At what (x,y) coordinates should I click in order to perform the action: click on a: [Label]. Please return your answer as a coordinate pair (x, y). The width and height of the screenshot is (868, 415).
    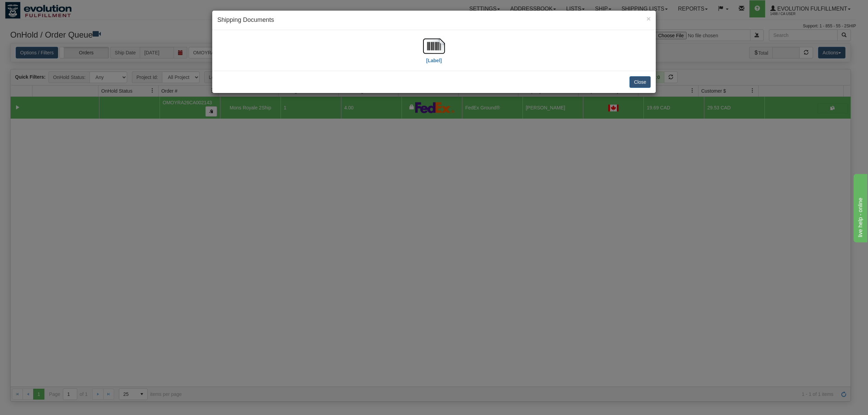
    Looking at the image, I should click on (434, 52).